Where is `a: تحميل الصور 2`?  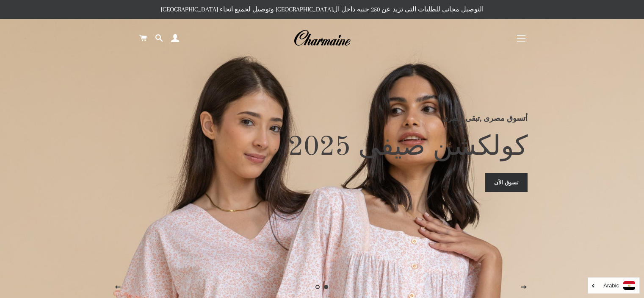
a: تحميل الصور 2 is located at coordinates (318, 287).